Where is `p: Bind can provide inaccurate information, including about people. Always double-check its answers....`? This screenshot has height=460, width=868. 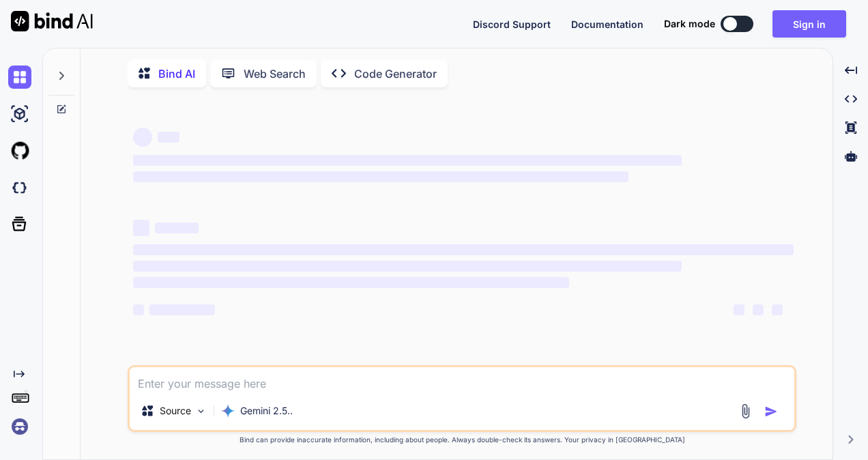 p: Bind can provide inaccurate information, including about people. Always double-check its answers.... is located at coordinates (462, 439).